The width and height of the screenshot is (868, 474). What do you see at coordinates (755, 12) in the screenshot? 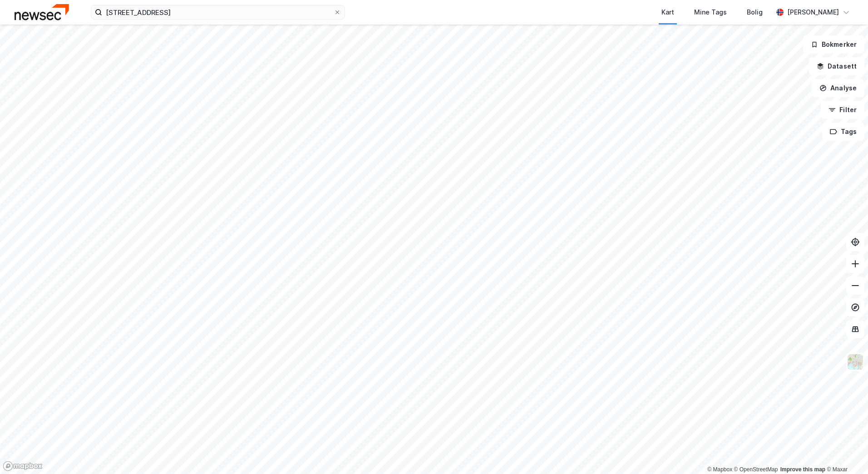
I see `div: Bolig` at bounding box center [755, 12].